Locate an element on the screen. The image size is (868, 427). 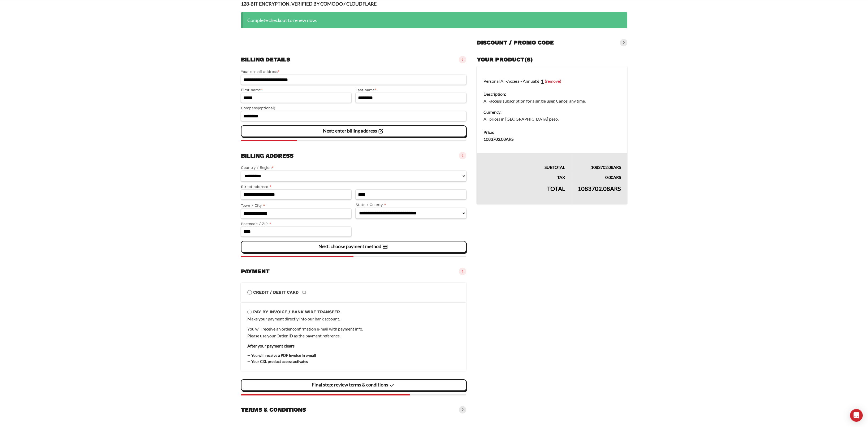
a: (remove) is located at coordinates (553, 81).